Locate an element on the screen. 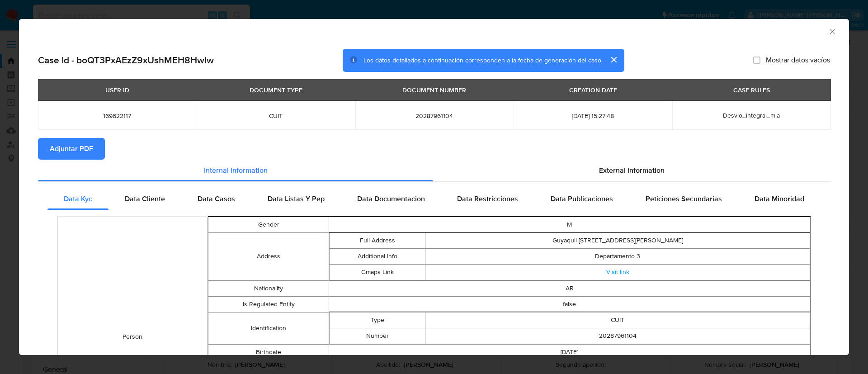 The width and height of the screenshot is (868, 374). button: cerrar is located at coordinates (614, 59).